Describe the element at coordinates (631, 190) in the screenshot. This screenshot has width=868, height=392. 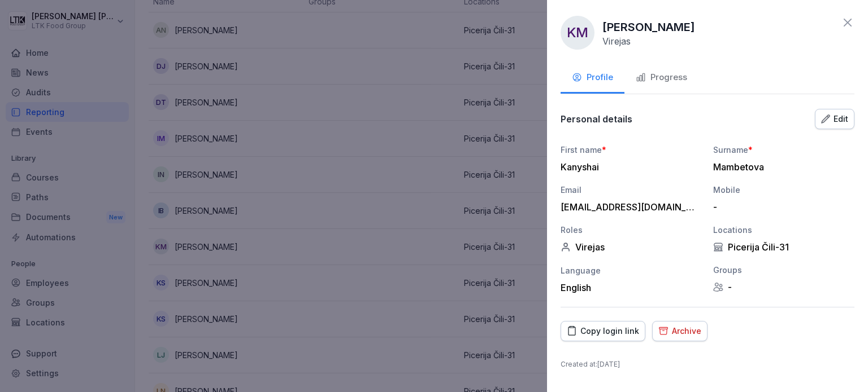
I see `div: Email` at that location.